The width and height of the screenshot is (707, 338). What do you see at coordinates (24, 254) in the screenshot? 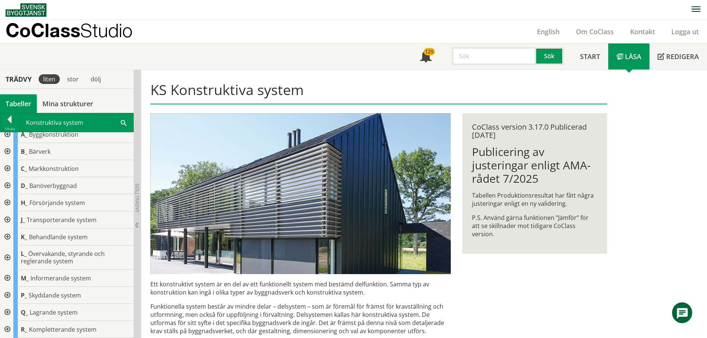
I see `span: L_` at bounding box center [24, 254].